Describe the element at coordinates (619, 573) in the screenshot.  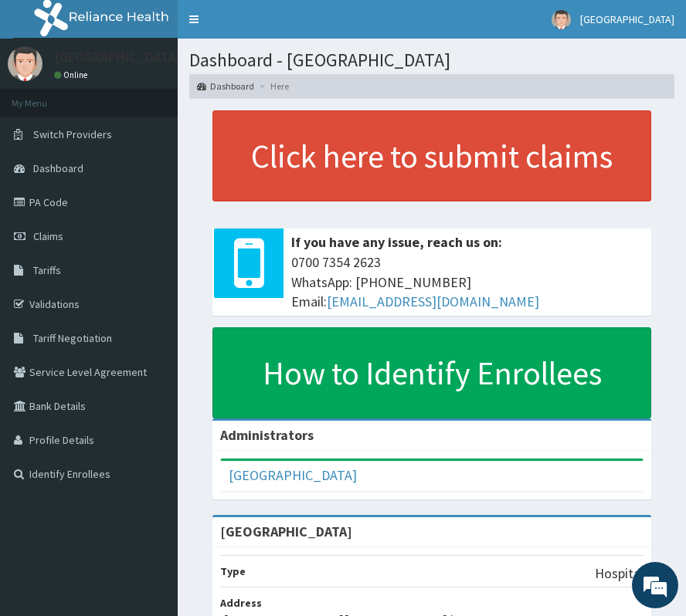
I see `p: Hospital` at that location.